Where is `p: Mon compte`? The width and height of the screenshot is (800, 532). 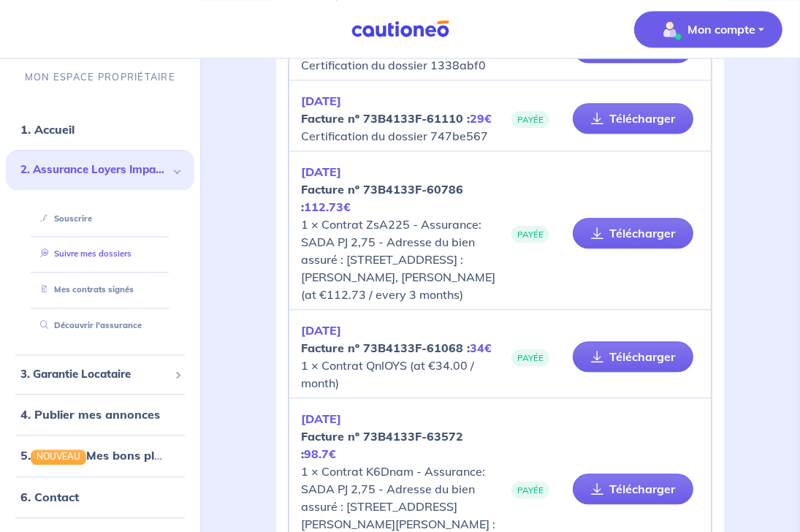
p: Mon compte is located at coordinates (721, 29).